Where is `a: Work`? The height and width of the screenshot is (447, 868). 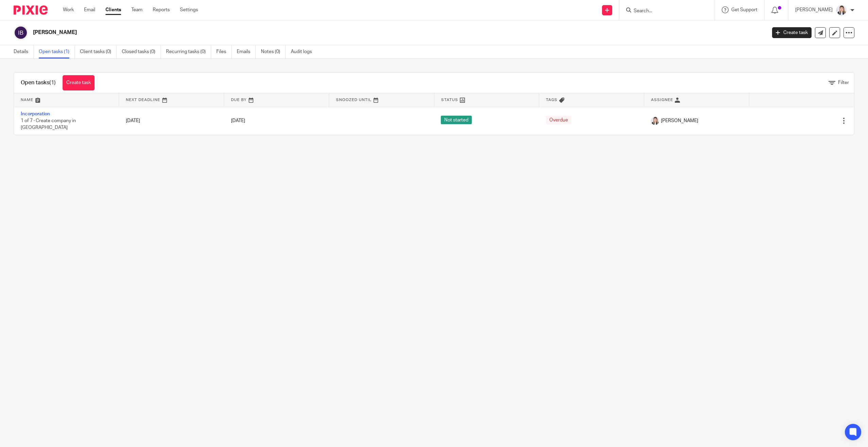 a: Work is located at coordinates (68, 10).